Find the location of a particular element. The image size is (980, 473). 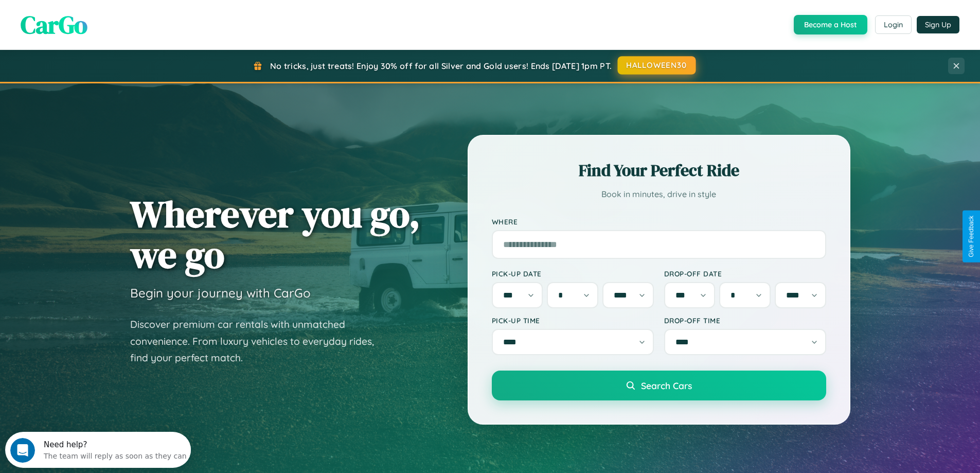

label: Drop-off Date is located at coordinates (745, 274).